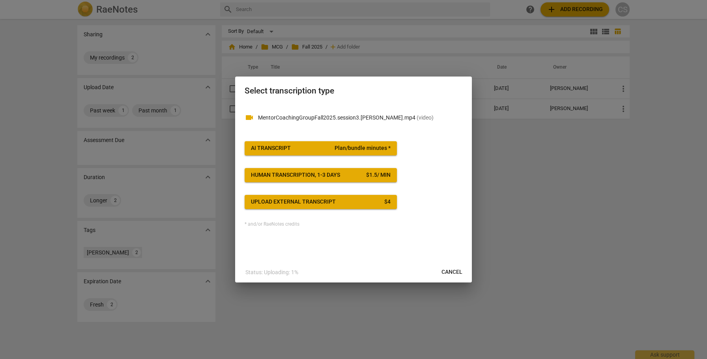 Image resolution: width=707 pixels, height=359 pixels. I want to click on button: AI TranscriptPlan/bundle minutes *, so click(321, 148).